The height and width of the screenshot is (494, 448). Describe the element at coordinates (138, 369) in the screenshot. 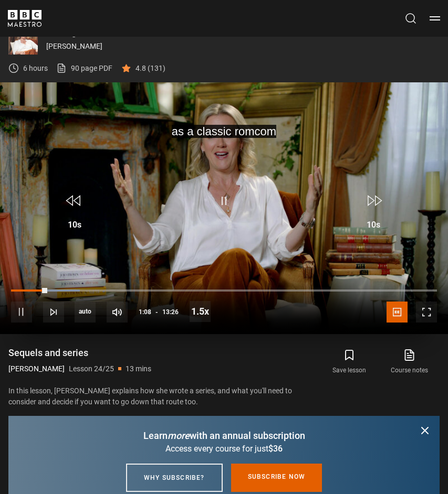

I see `p: 13 mins` at that location.